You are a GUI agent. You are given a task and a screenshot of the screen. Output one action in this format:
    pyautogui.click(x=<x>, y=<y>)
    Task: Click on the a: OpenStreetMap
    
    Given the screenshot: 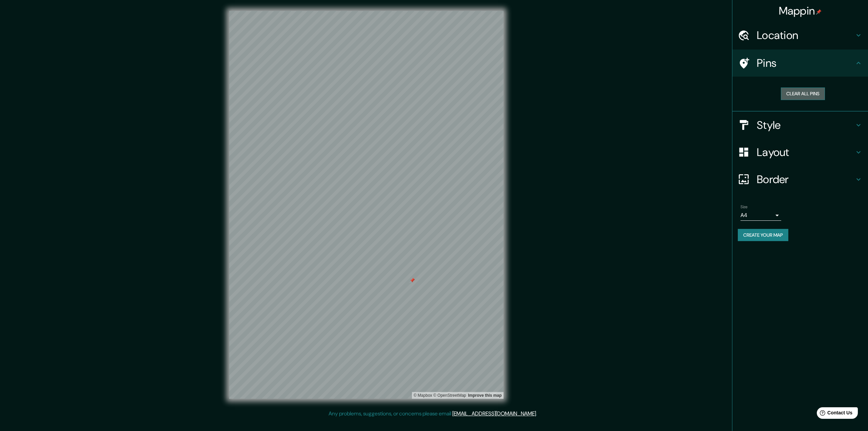 What is the action you would take?
    pyautogui.click(x=449, y=395)
    